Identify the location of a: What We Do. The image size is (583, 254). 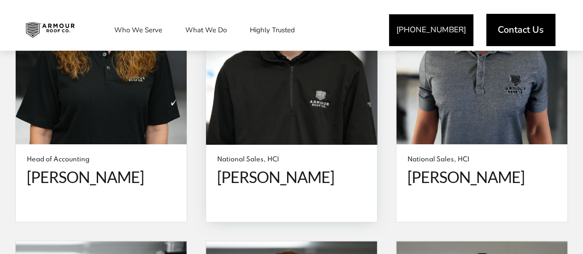
(206, 30).